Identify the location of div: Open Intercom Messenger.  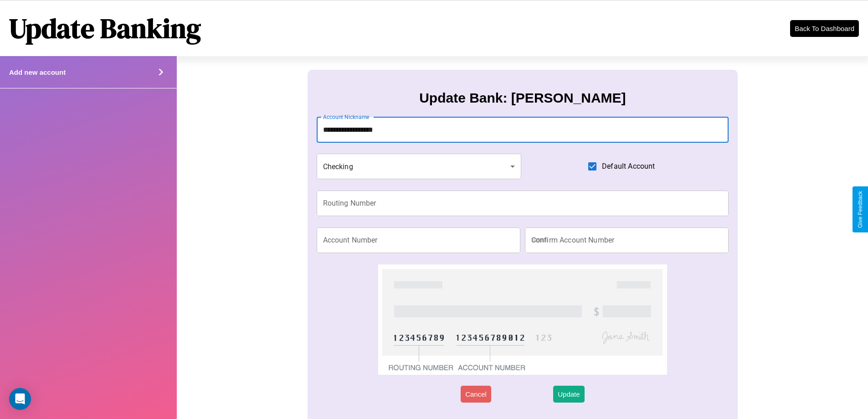
(20, 399).